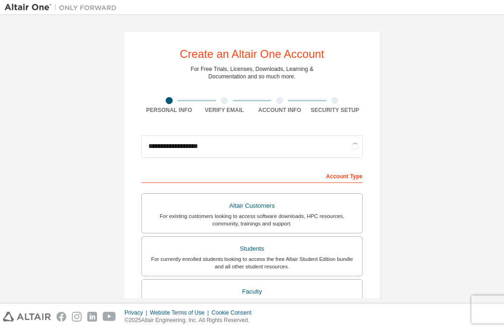  What do you see at coordinates (92, 317) in the screenshot?
I see `img: linkedin.svg` at bounding box center [92, 317].